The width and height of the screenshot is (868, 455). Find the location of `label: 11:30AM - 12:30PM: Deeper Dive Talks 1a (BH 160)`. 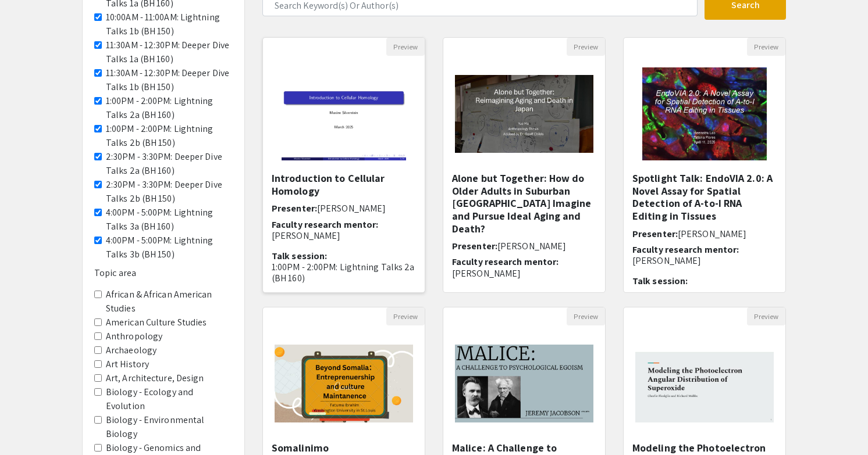

label: 11:30AM - 12:30PM: Deeper Dive Talks 1a (BH 160) is located at coordinates (170, 53).